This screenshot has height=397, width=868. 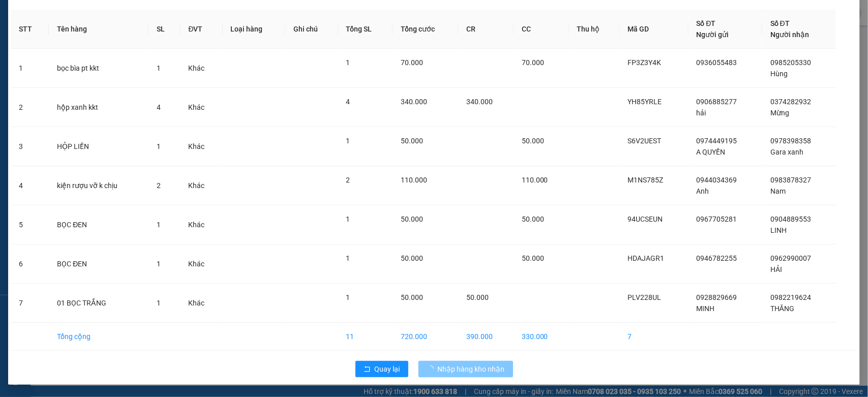 I want to click on span: Quay lại, so click(x=388, y=369).